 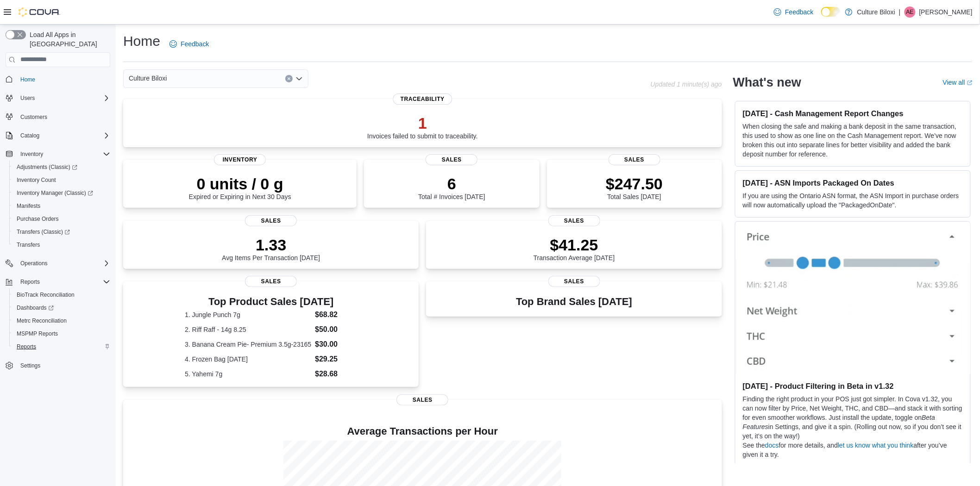 What do you see at coordinates (34, 117) in the screenshot?
I see `a: Customers` at bounding box center [34, 117].